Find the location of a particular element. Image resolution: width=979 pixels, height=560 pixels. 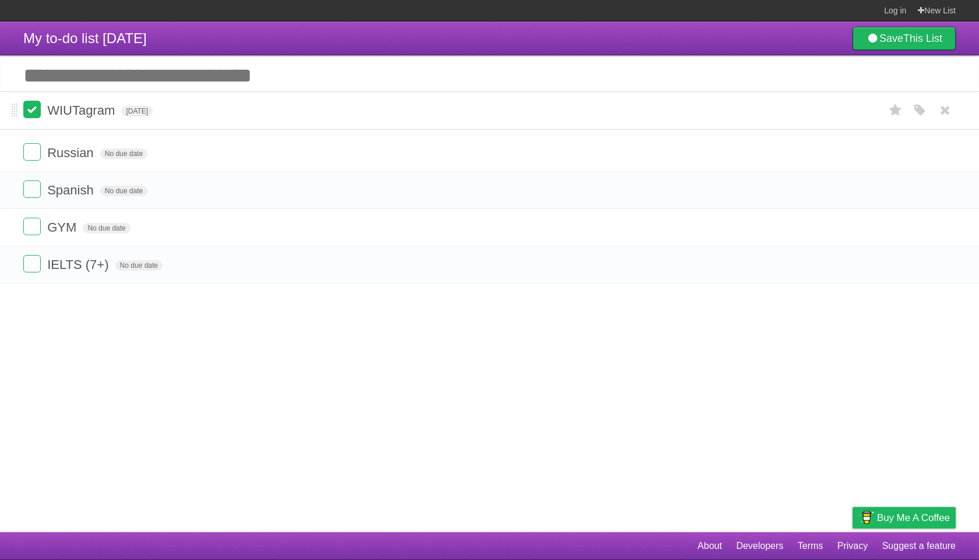

span: Buy me a coffee is located at coordinates (913, 518).